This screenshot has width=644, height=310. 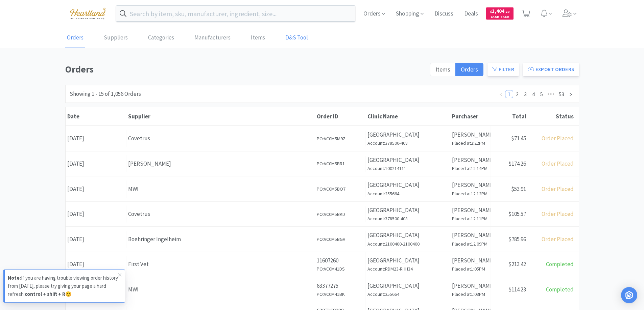 I want to click on h6: PO: VC0M41BK, so click(x=340, y=294).